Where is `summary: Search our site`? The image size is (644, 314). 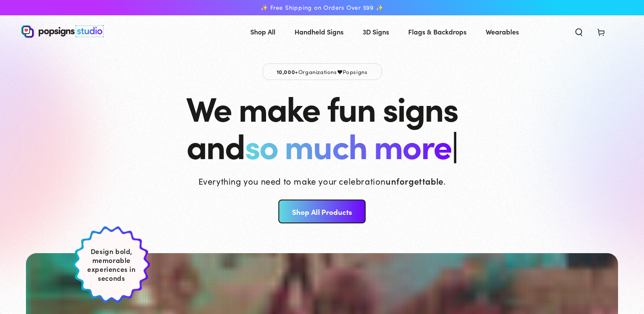
summary: Search our site is located at coordinates (579, 31).